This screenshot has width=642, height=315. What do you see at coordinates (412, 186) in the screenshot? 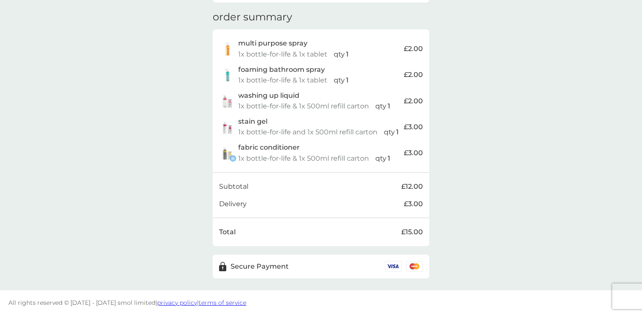
I see `p: £12.00` at bounding box center [412, 186].